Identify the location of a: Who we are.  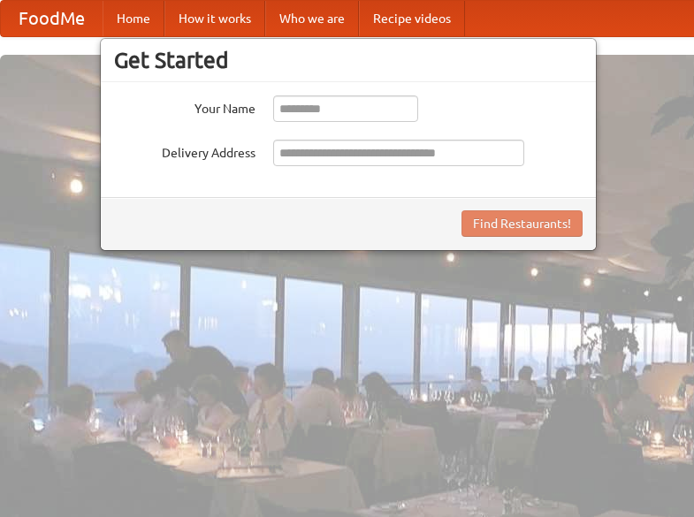
(312, 19).